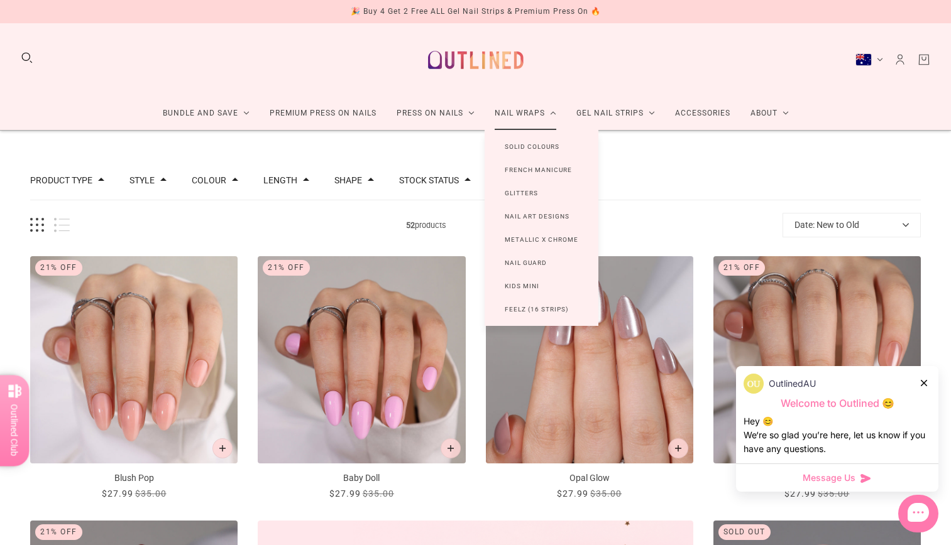 This screenshot has width=951, height=545. I want to click on a: Metallic x Chrome, so click(541, 239).